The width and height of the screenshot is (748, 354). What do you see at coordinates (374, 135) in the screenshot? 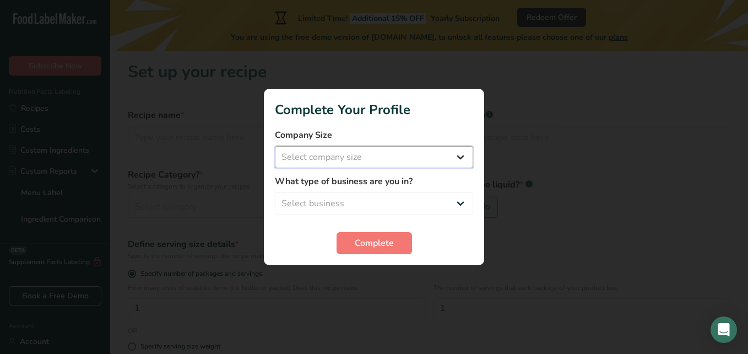
I see `label: Company Size` at bounding box center [374, 135].